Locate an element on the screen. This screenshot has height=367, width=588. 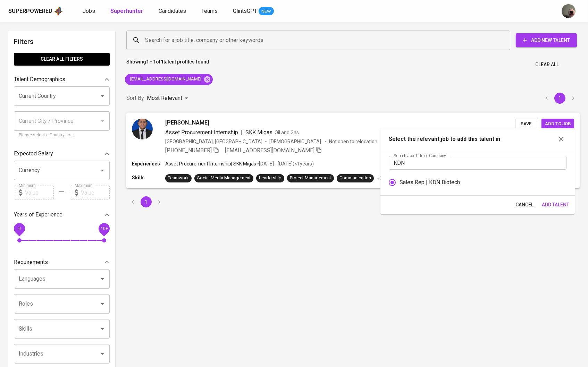
a: Teams is located at coordinates (210, 11).